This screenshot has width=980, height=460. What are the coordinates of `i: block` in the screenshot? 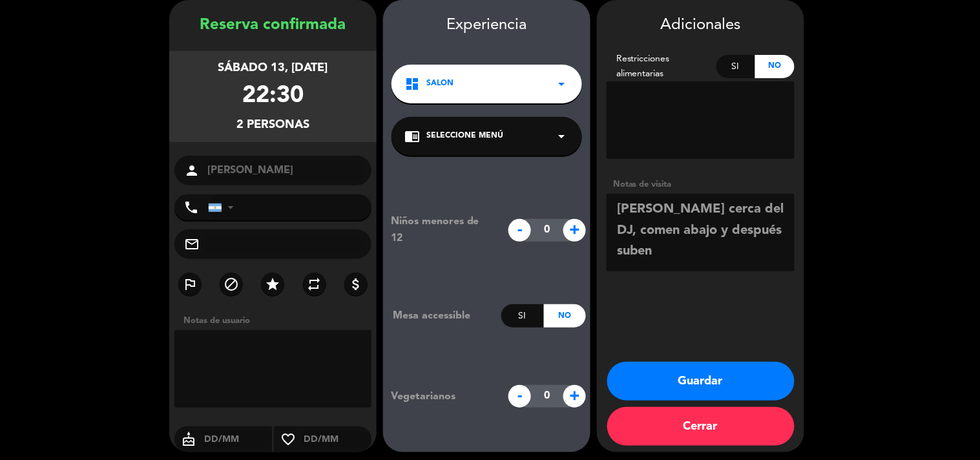 It's located at (231, 284).